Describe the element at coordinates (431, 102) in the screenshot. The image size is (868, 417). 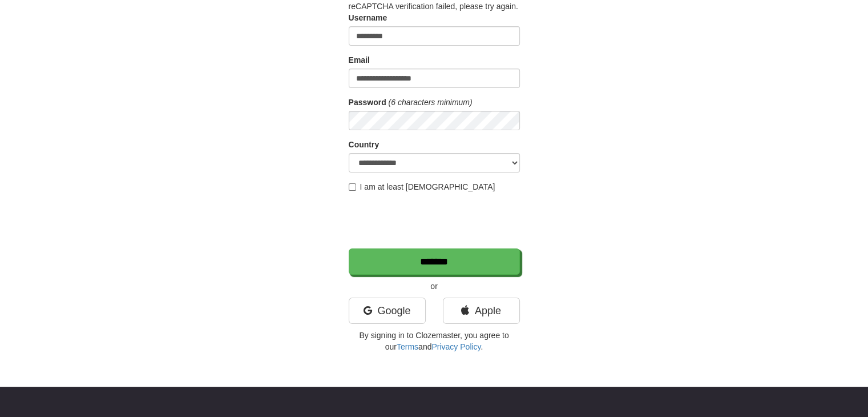
I see `em: (6 characters minimum)` at that location.